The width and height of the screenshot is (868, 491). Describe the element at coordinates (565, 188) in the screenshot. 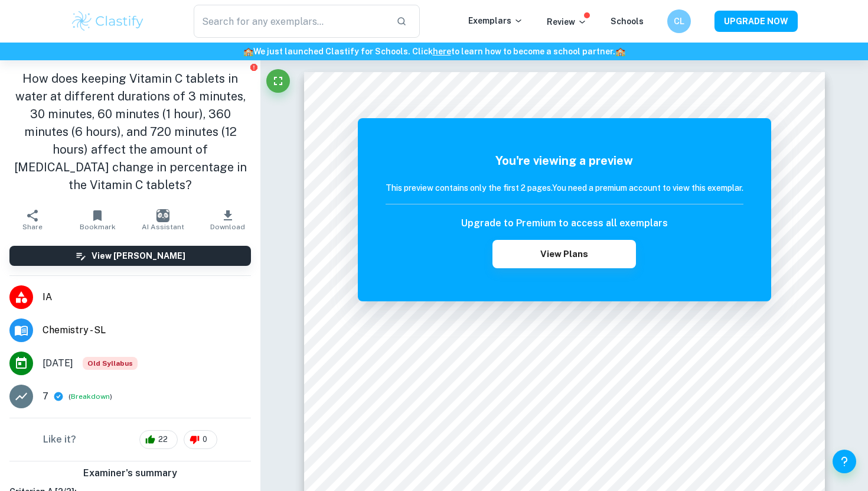

I see `h6: This preview contains only the first 2 pages. You need a premium account to view this exemplar.` at that location.